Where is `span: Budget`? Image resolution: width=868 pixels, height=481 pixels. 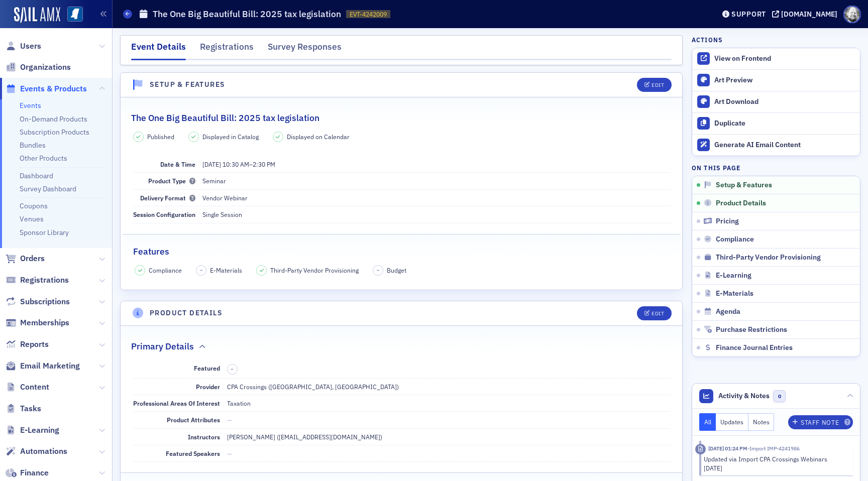
span: Budget is located at coordinates (396, 270).